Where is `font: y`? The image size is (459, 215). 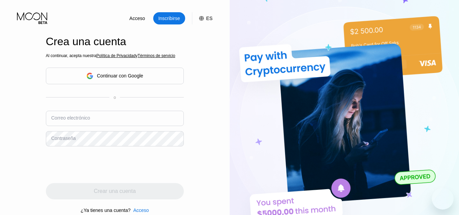
font: y is located at coordinates (137, 56).